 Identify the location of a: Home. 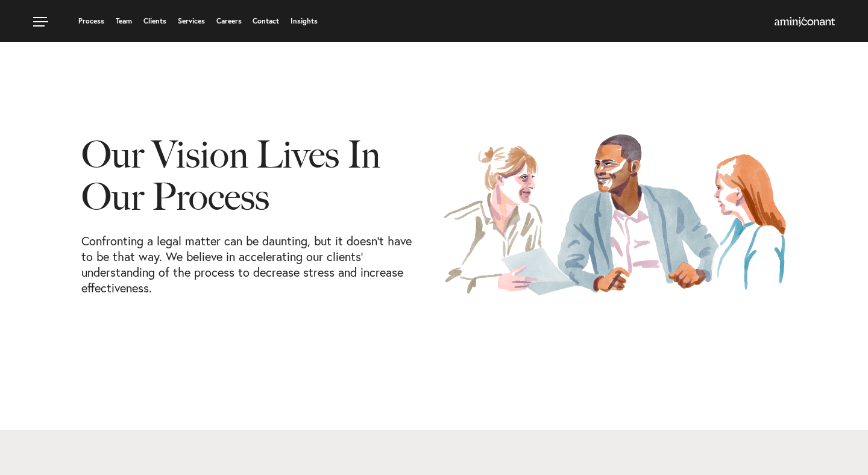
(805, 22).